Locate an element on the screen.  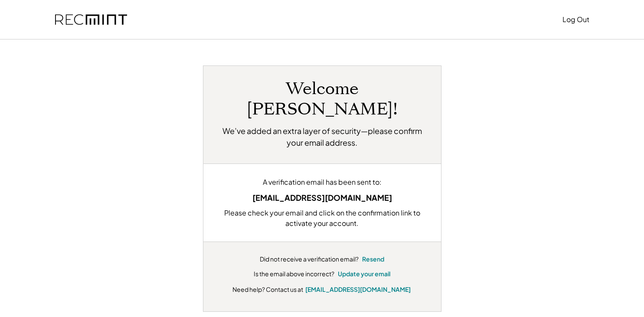
h2: We’ve added an extra layer of security—please confirm your email address. is located at coordinates (322, 136).